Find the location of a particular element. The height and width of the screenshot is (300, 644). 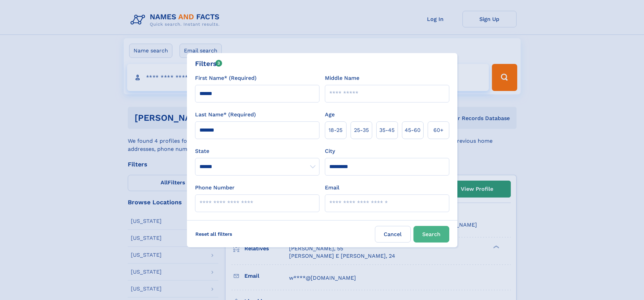

div: Filters is located at coordinates (209, 64).